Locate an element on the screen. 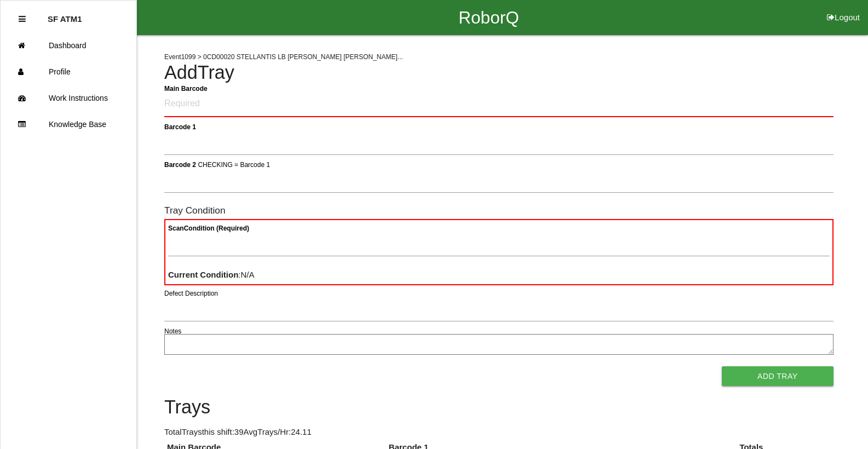 The image size is (868, 449). b: Barcode 1 is located at coordinates (180, 127).